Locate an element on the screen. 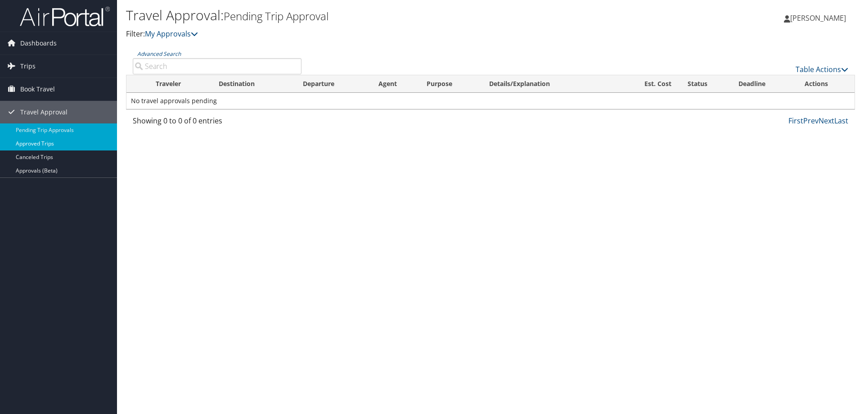 The height and width of the screenshot is (414, 864). img: airportal-logo.png is located at coordinates (65, 16).